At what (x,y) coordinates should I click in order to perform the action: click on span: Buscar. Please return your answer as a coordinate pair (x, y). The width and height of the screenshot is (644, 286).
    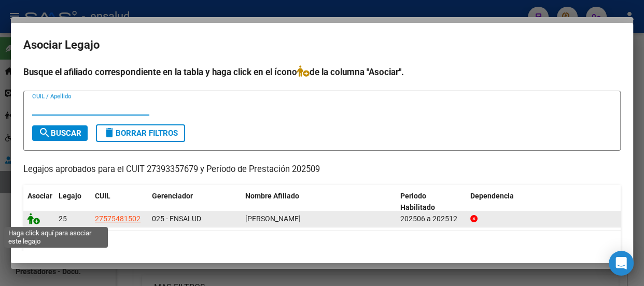
    Looking at the image, I should click on (60, 133).